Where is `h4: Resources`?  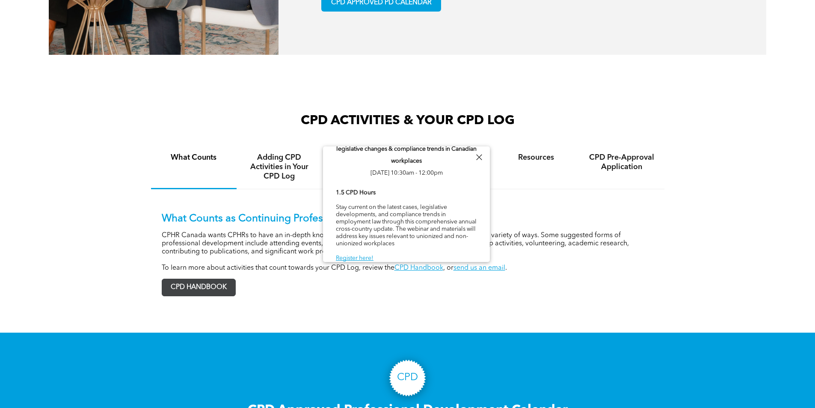
h4: Resources is located at coordinates (536, 157).